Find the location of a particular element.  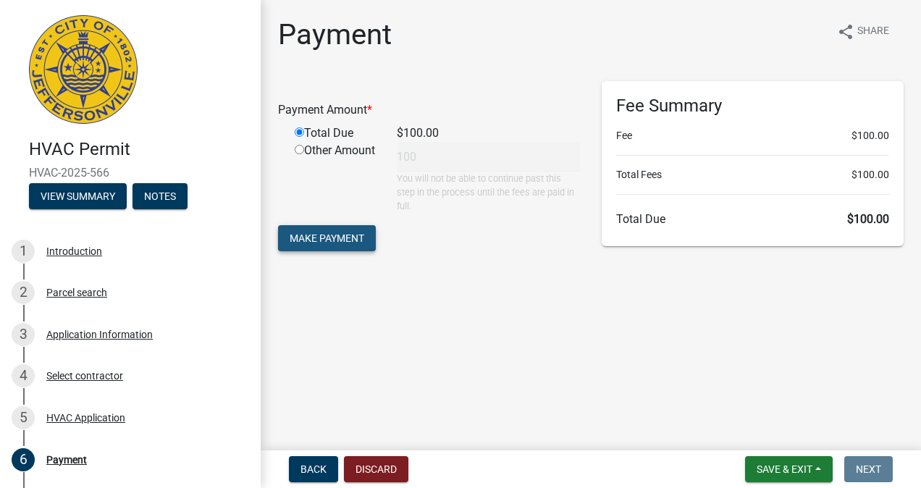

span: Back is located at coordinates (313, 469).